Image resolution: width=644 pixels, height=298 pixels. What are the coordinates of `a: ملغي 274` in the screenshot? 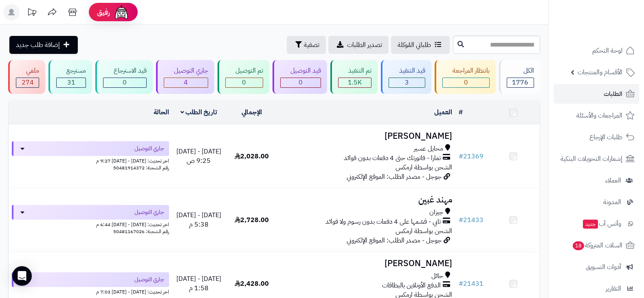 It's located at (26, 77).